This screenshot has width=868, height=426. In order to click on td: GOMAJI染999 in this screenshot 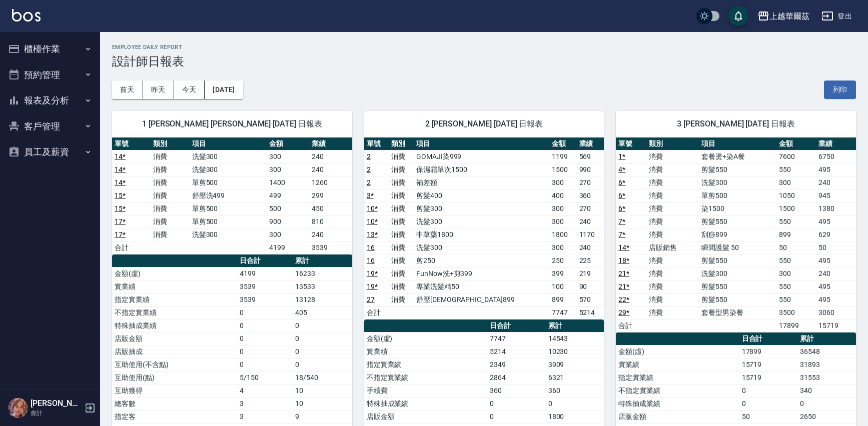, I will do `click(481, 157)`.